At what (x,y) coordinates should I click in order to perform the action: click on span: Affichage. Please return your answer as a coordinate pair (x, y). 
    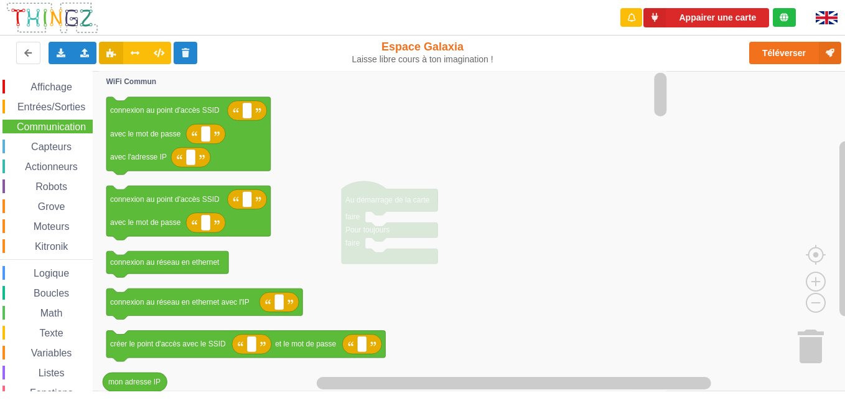
    Looking at the image, I should click on (51, 87).